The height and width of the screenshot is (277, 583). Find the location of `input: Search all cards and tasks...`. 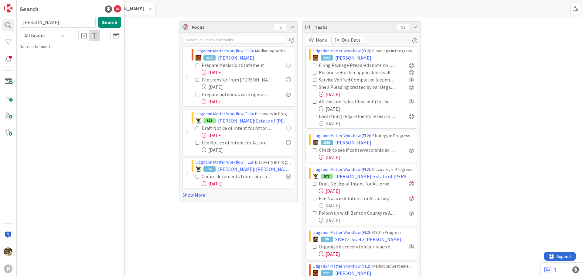

input: Search all cards and tasks... is located at coordinates (234, 40).